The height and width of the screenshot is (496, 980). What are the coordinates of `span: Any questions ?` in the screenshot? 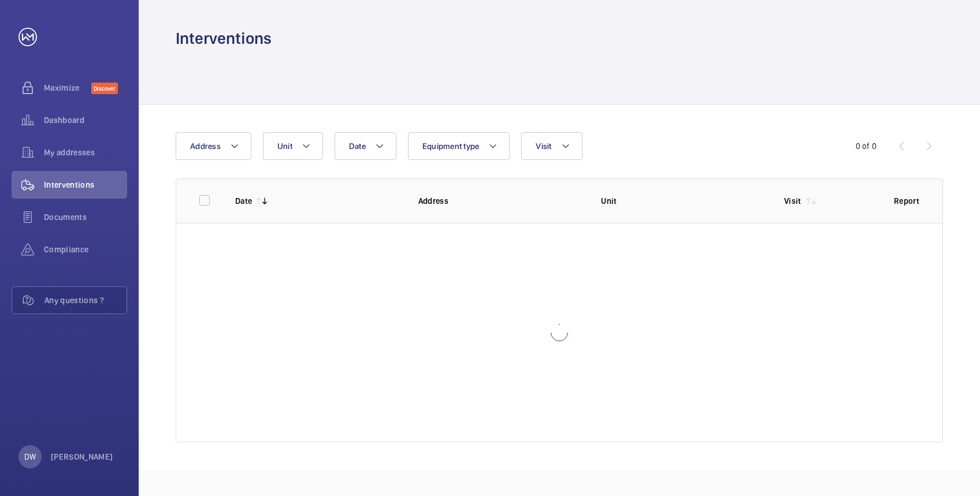 It's located at (86, 300).